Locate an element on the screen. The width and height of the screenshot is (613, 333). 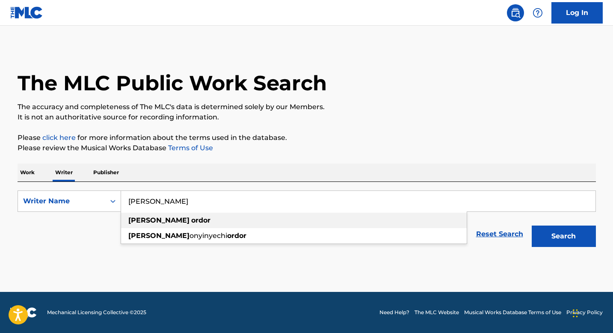
a: click here is located at coordinates (59, 137).